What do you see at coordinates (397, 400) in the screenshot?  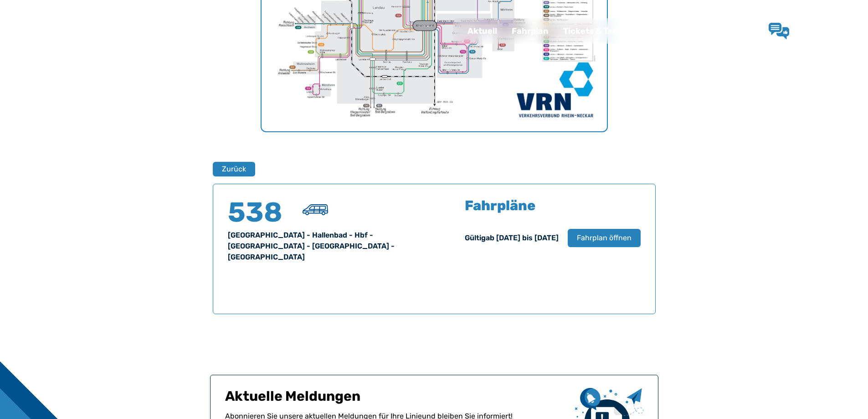 I see `h1: Aktuelle Meldungen` at bounding box center [397, 400].